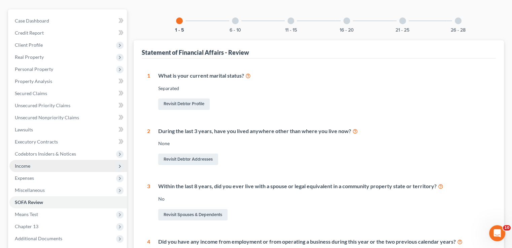 This screenshot has width=512, height=248. I want to click on span: Credit Report, so click(29, 33).